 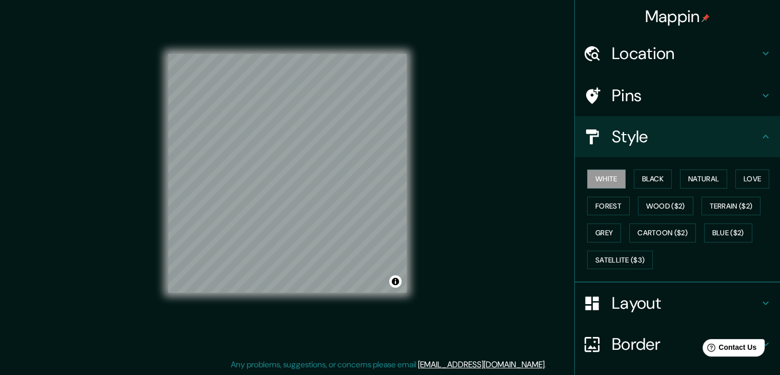 What do you see at coordinates (732, 206) in the screenshot?
I see `button: Terrain ($2)` at bounding box center [732, 206].